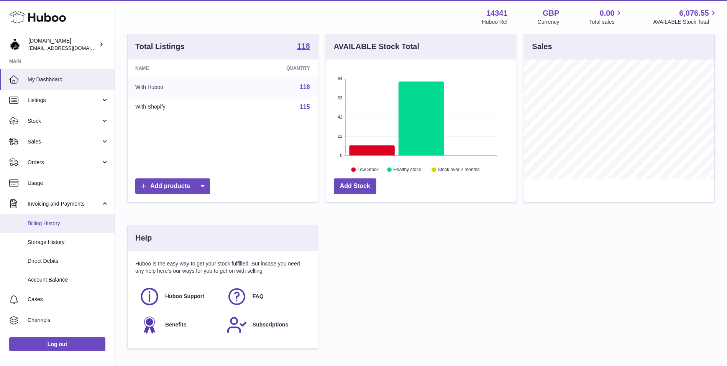 This screenshot has width=727, height=366. What do you see at coordinates (68, 79) in the screenshot?
I see `span: My Dashboard` at bounding box center [68, 79].